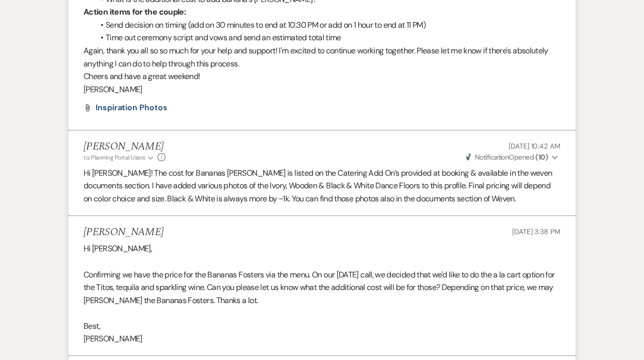  Describe the element at coordinates (114, 158) in the screenshot. I see `span: to: Planning Portal Users` at that location.